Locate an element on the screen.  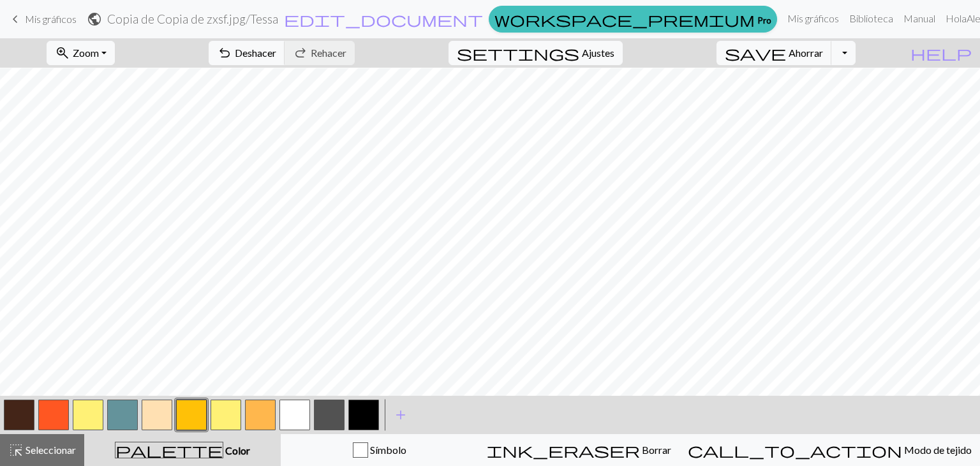
font: Modo de tejido is located at coordinates (938, 450).